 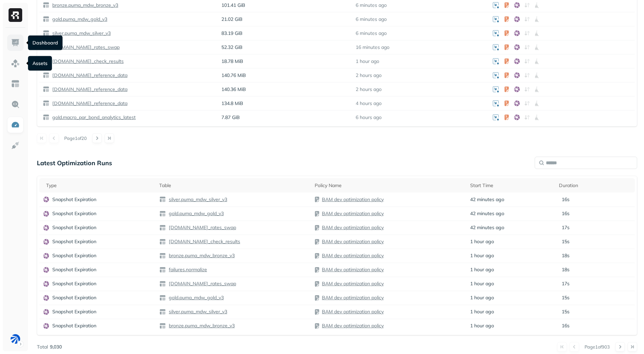 What do you see at coordinates (284, 117) in the screenshot?
I see `p: 7.87 GiB` at bounding box center [284, 117].